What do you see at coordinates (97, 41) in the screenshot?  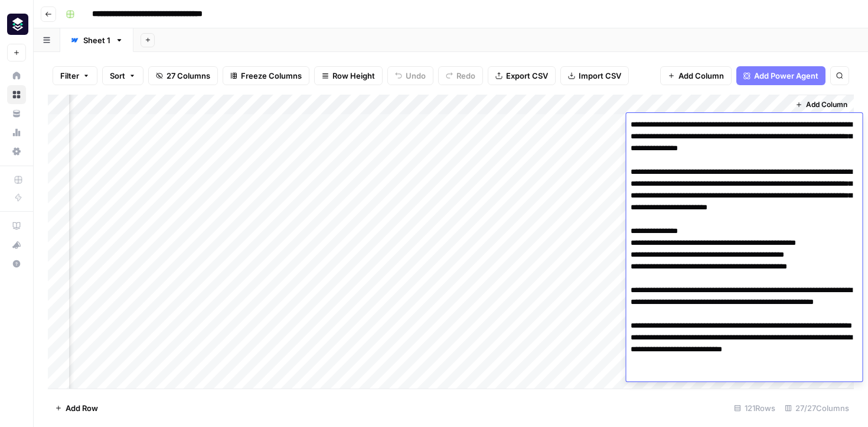 I see `div: Sheet 1` at bounding box center [97, 41].